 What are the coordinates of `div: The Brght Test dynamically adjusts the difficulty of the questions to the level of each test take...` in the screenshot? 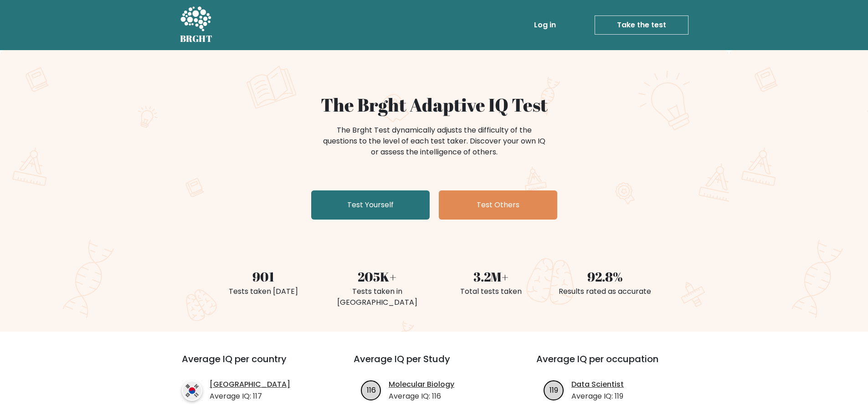 It's located at (434, 141).